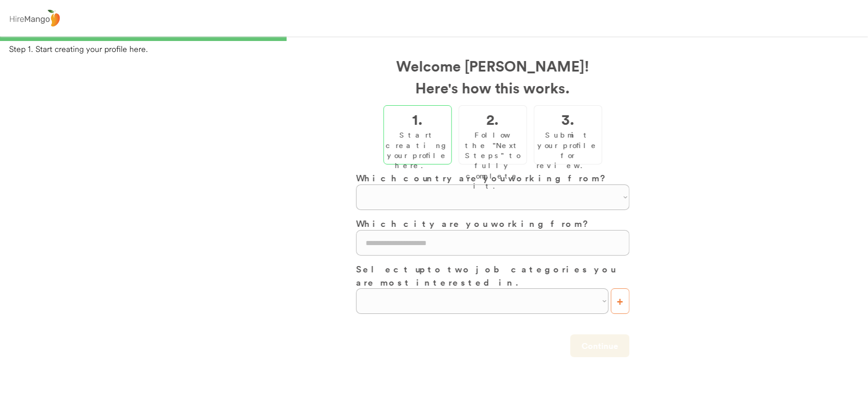  What do you see at coordinates (439, 49) in the screenshot?
I see `div: Step 1. Start creating your profile here.` at bounding box center [439, 49].